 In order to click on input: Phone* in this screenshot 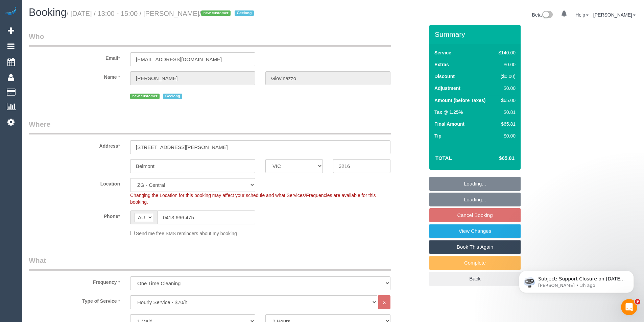, I will do `click(206, 217)`.